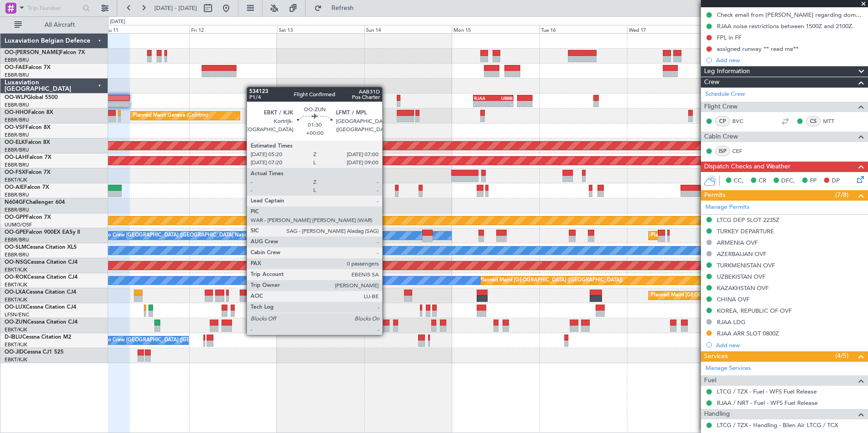 Image resolution: width=868 pixels, height=433 pixels. Describe the element at coordinates (16, 112) in the screenshot. I see `span: OO-HHO` at that location.